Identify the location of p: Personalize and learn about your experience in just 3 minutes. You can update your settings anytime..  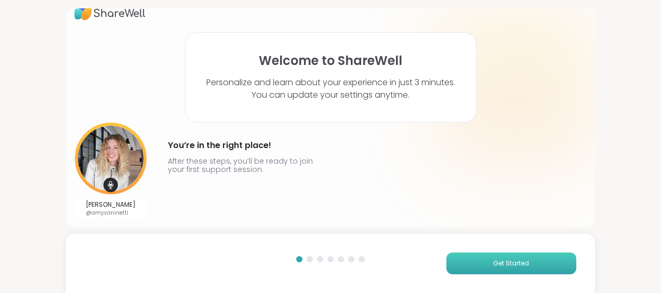
(330, 89).